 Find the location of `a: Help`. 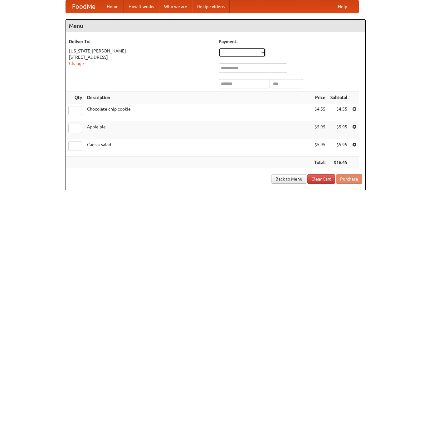

a: Help is located at coordinates (343, 7).